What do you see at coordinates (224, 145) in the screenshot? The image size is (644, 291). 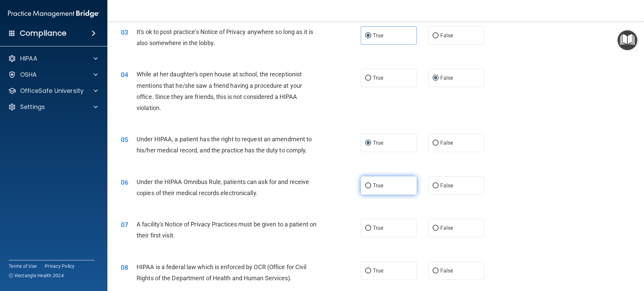 I see `span: Under HIPAA, a patient has the right to request an amendment to his/her medical record, and the p...` at bounding box center [224, 145].